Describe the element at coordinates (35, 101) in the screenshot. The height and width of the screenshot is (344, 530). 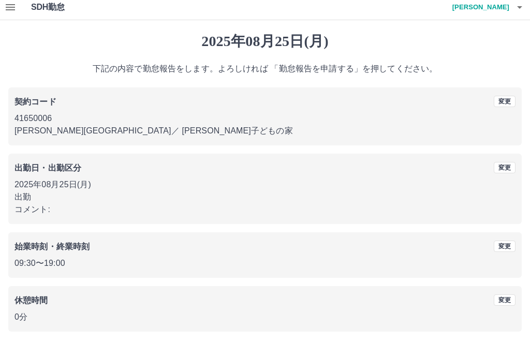
I see `b: 契約コード` at that location.